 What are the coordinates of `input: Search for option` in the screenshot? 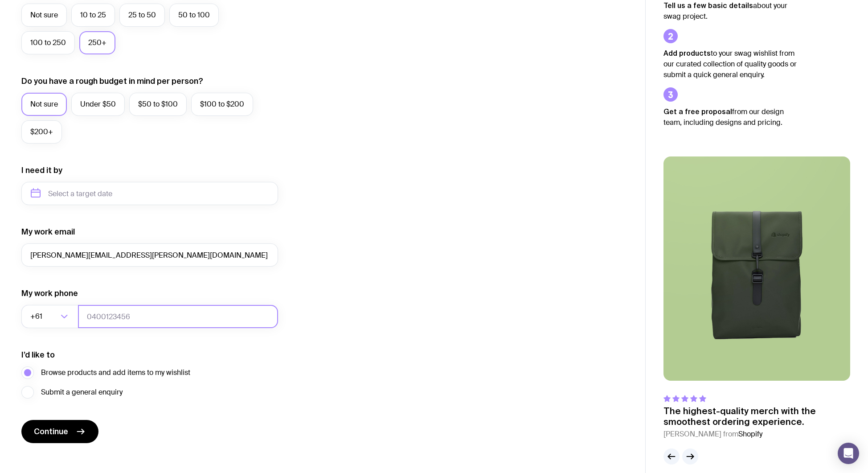 It's located at (51, 317).